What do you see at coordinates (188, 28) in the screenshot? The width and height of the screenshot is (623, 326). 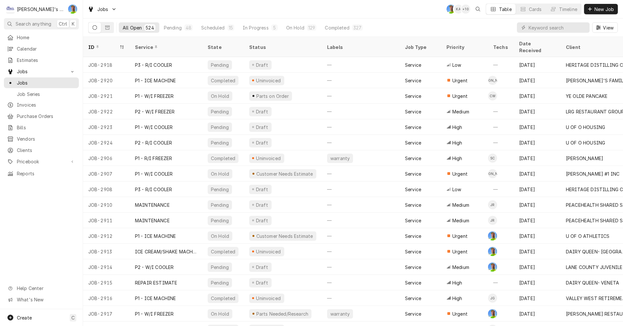 I see `div: 48` at bounding box center [188, 28].